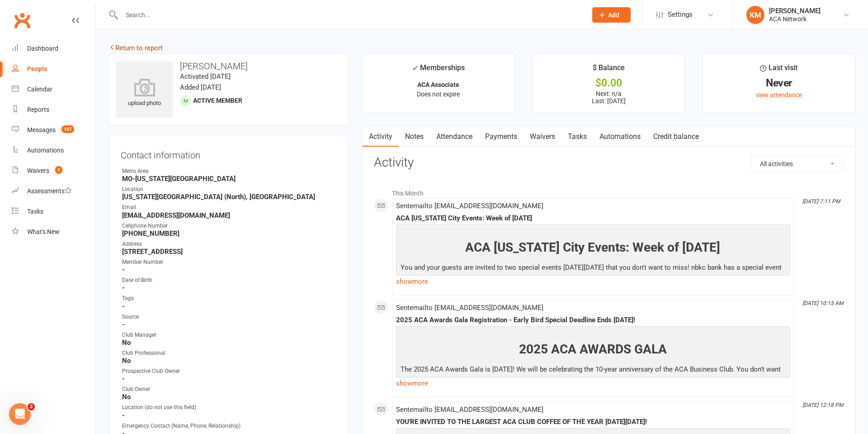 This screenshot has width=868, height=434. What do you see at coordinates (53, 48) in the screenshot?
I see `a: Dashboard` at bounding box center [53, 48].